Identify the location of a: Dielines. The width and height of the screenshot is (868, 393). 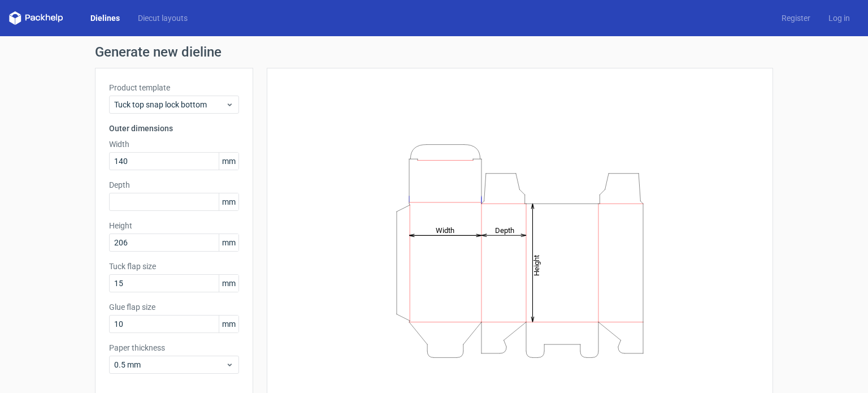
(105, 18).